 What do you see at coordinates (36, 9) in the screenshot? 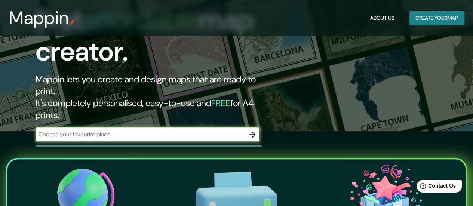
I see `span: Contact Us` at bounding box center [36, 9].